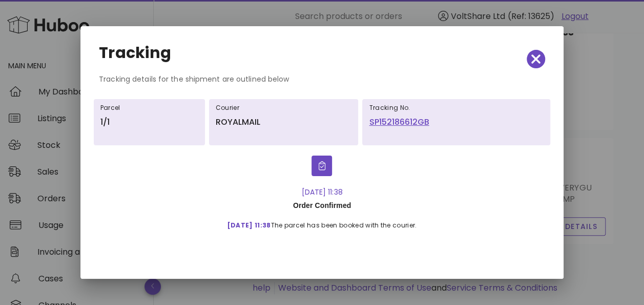 The height and width of the screenshot is (305, 644). What do you see at coordinates (322, 83) in the screenshot?
I see `div: Tracking details for the shipment are outlined below` at bounding box center [322, 83].